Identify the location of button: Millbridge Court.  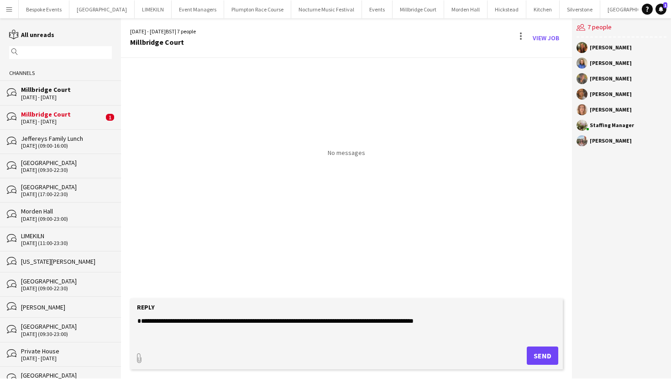
(418, 9).